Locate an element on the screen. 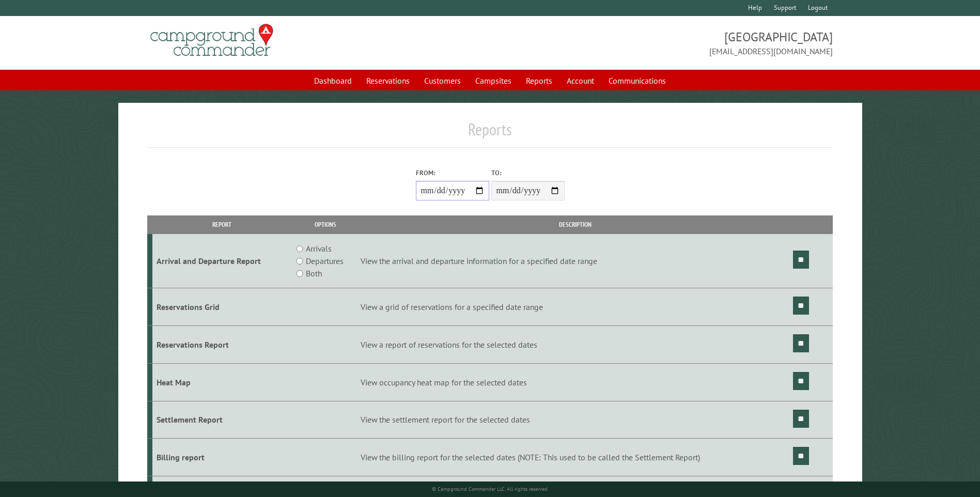 The image size is (980, 497). td: Settlement Report is located at coordinates (222, 420).